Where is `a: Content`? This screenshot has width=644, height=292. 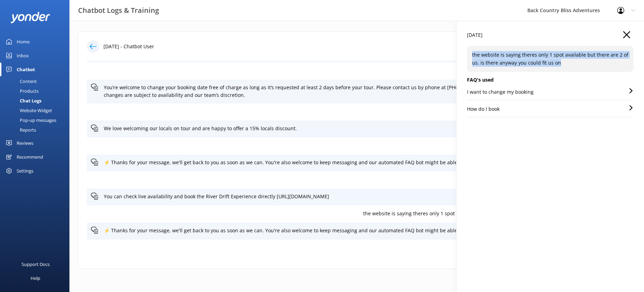 a: Content is located at coordinates (37, 81).